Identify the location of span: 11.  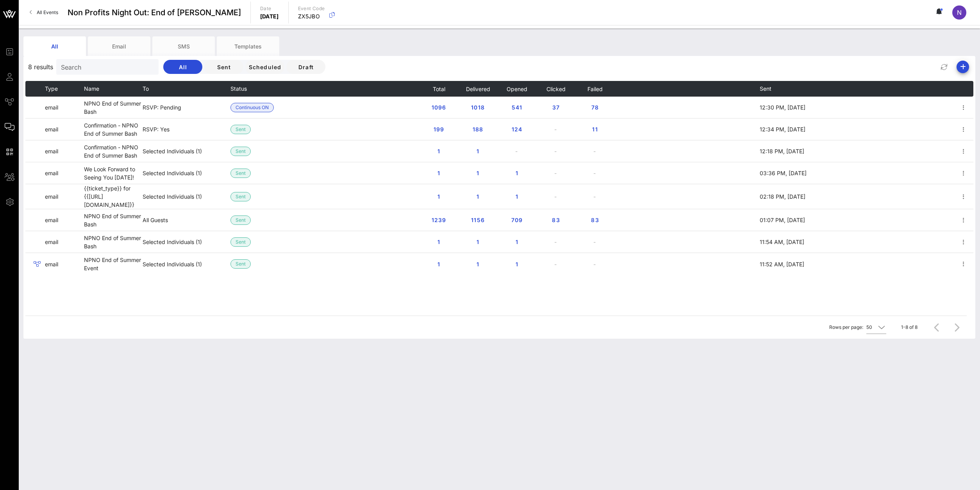
(595, 129).